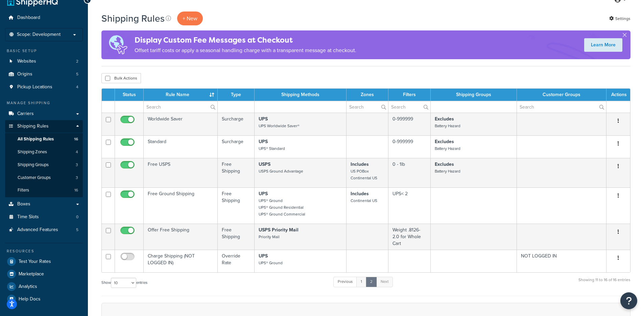  What do you see at coordinates (270, 263) in the screenshot?
I see `small: UPS® Ground` at bounding box center [270, 263].